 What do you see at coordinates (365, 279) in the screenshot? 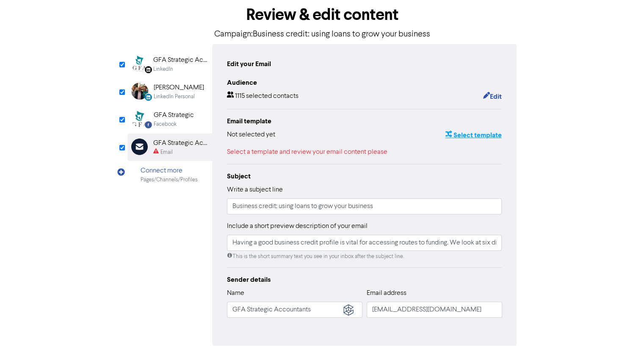
I see `div: Sender details` at bounding box center [365, 279].